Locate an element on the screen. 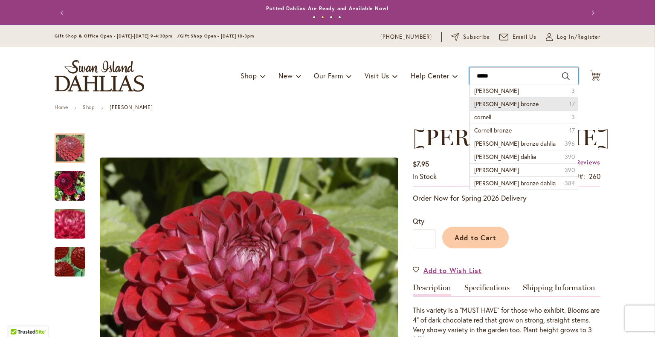 This screenshot has height=337, width=655. a: Log In/Register is located at coordinates (573, 37).